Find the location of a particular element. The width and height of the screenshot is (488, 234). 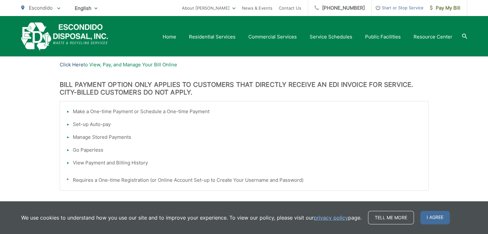

span: English is located at coordinates (86, 8).